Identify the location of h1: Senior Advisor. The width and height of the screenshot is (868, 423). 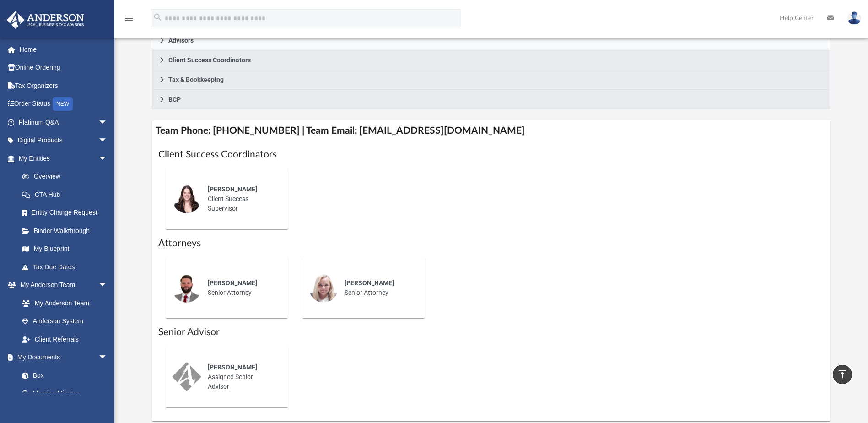
(491, 332).